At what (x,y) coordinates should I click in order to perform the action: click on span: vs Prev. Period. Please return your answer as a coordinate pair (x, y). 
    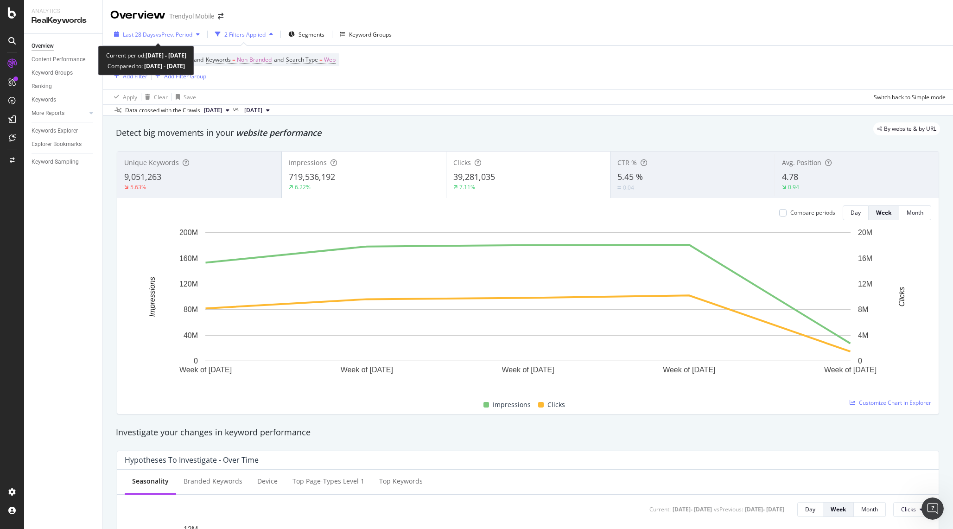
    Looking at the image, I should click on (174, 34).